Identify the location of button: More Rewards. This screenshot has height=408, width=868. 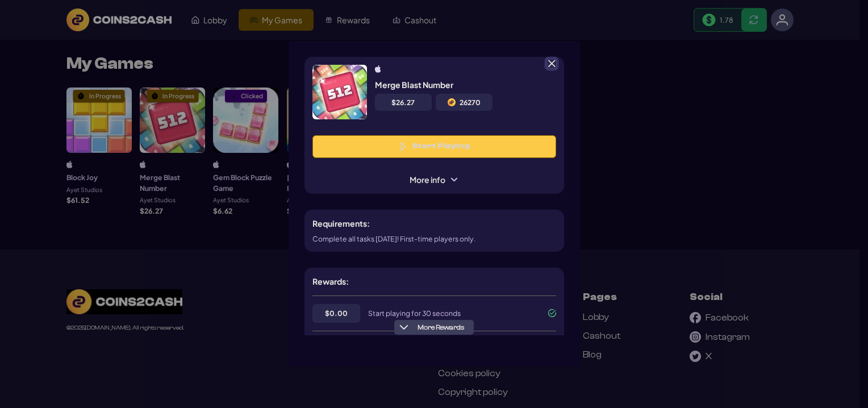
(434, 328).